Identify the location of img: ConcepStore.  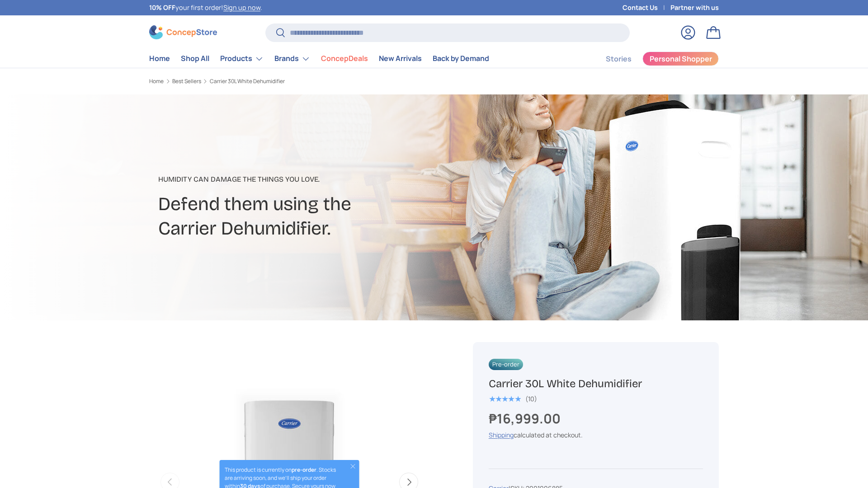
(183, 32).